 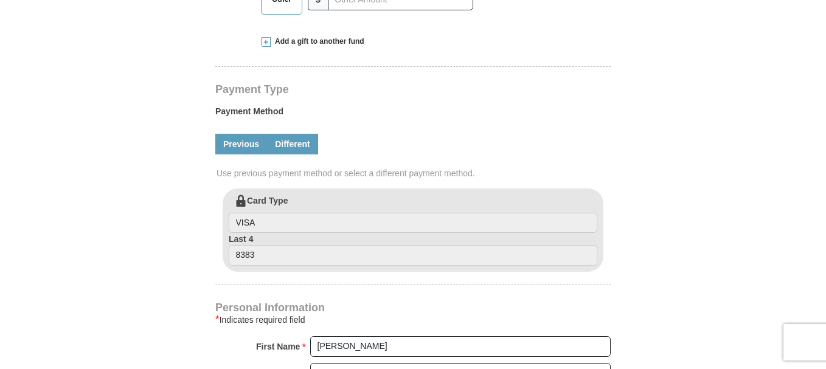 What do you see at coordinates (293, 144) in the screenshot?
I see `a: Different` at bounding box center [293, 144].